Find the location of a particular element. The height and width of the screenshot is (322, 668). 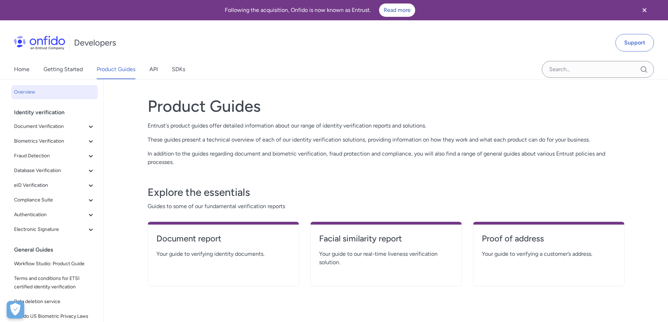

span: Guides to some of our fundamental verification reports is located at coordinates (386, 207).